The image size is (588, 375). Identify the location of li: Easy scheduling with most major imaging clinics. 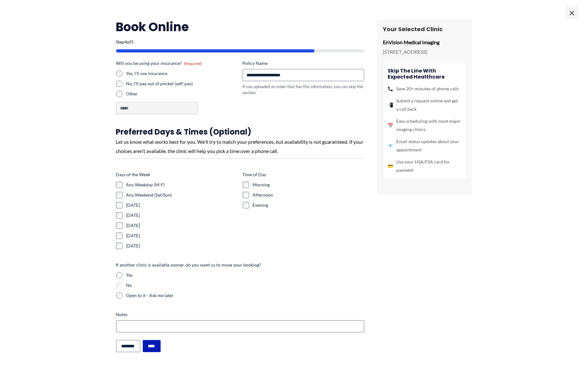
(424, 125).